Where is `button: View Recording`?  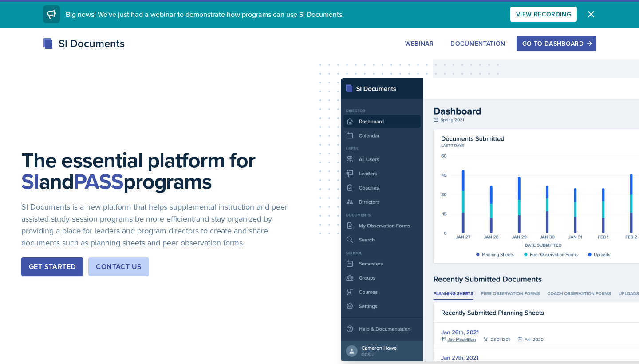 button: View Recording is located at coordinates (544, 14).